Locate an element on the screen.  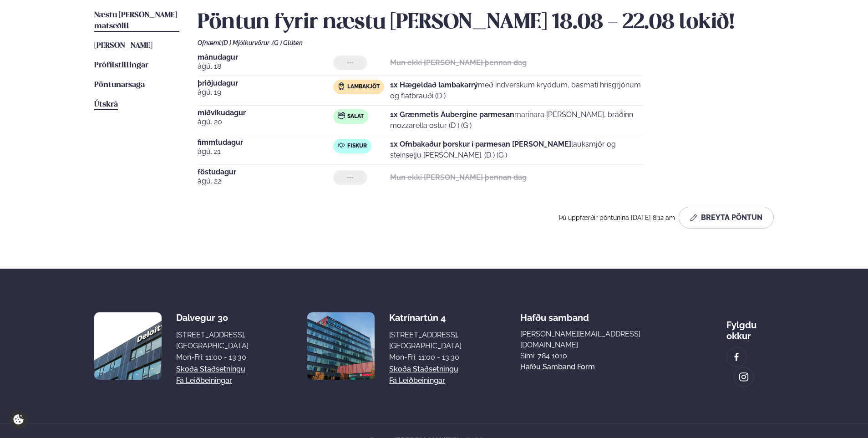
a: Pöntunarsaga is located at coordinates (120, 85).